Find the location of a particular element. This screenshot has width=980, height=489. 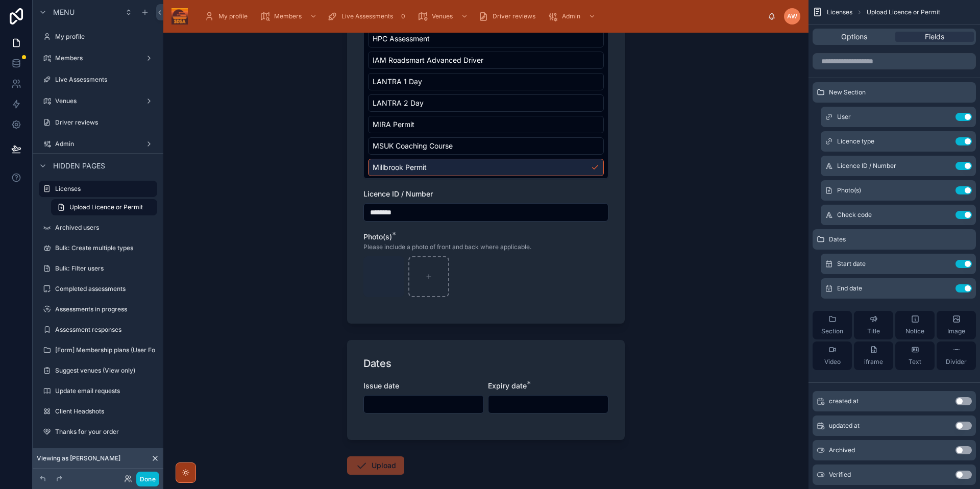

a: Bulk: Filter users is located at coordinates (98, 268).